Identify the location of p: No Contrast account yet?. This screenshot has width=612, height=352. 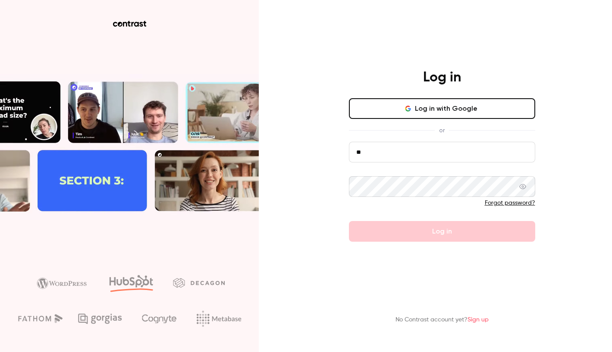
(442, 320).